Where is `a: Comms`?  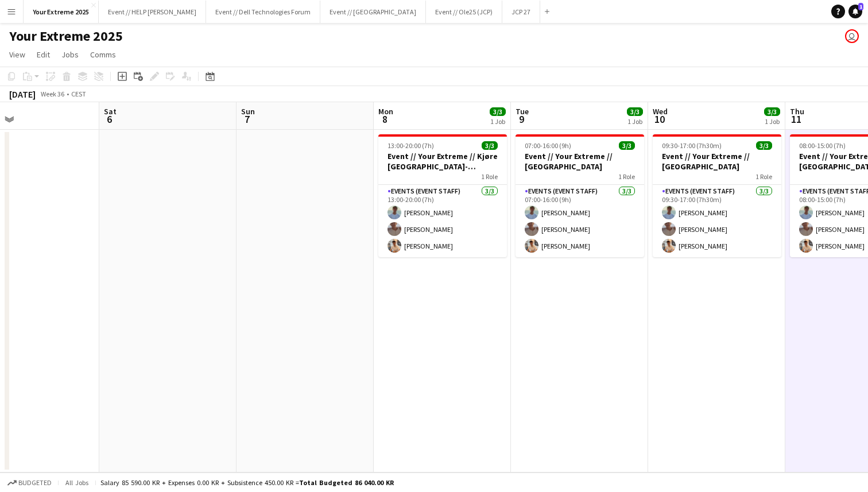
a: Comms is located at coordinates (103, 54).